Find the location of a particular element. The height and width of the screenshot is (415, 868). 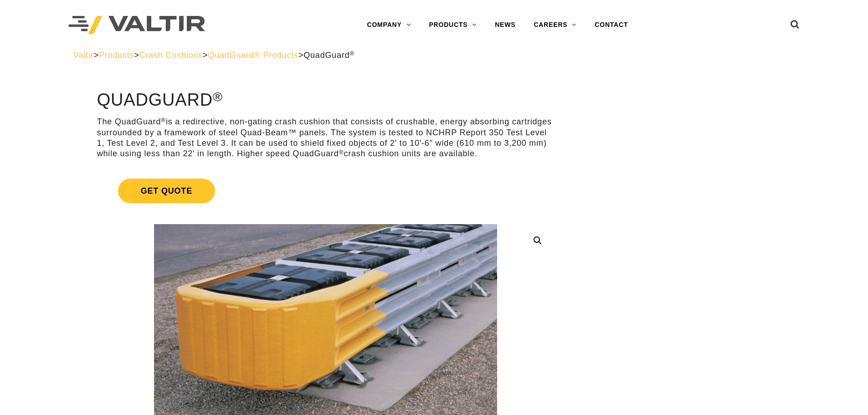

a: PRODUCTS is located at coordinates (453, 25).